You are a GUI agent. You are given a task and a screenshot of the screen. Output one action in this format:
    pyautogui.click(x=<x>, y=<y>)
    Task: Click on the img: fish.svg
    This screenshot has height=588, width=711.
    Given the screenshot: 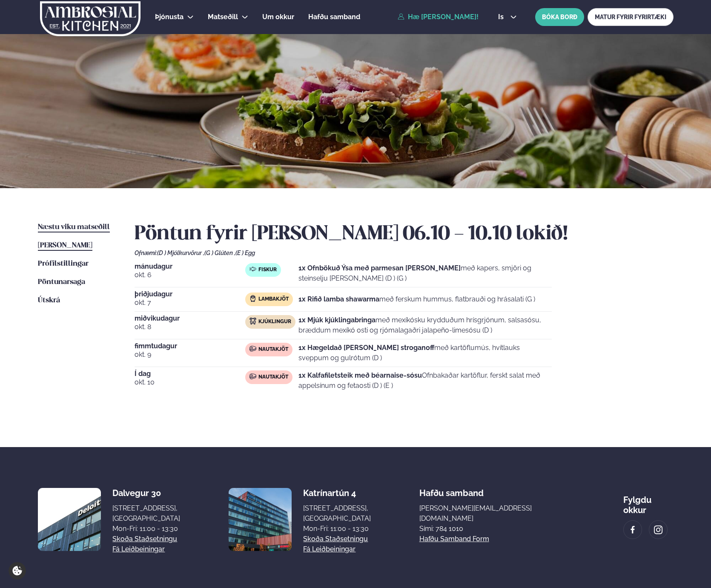 What is the action you would take?
    pyautogui.click(x=253, y=269)
    